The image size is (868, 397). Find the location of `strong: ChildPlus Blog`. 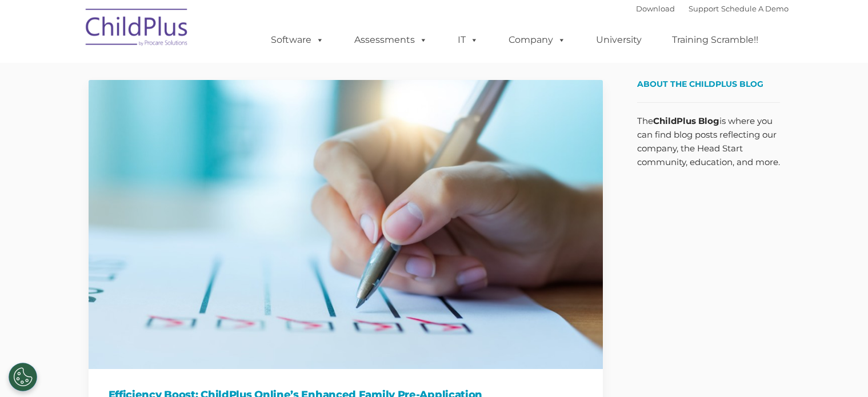

strong: ChildPlus Blog is located at coordinates (687, 121).